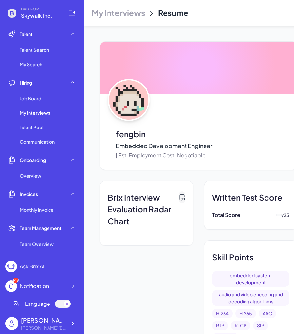 The width and height of the screenshot is (294, 334). I want to click on p: SIP, so click(261, 326).